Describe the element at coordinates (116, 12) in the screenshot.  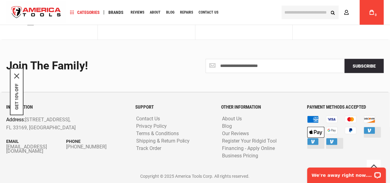
I see `a: Brands` at that location.